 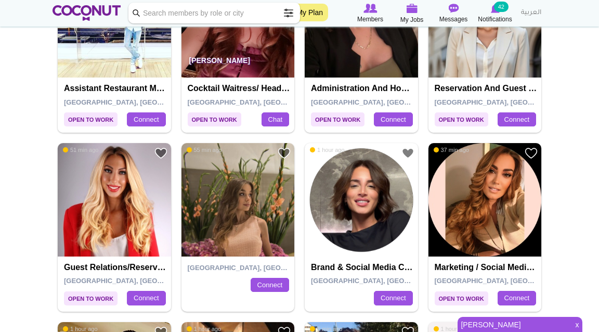 What do you see at coordinates (487, 267) in the screenshot?
I see `h4: Marketing / Social Media / PR / Communication` at bounding box center [487, 267].